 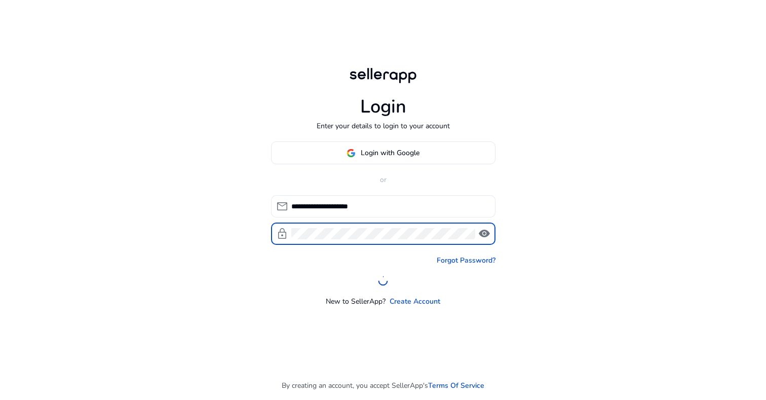 I want to click on img: google-logo.svg, so click(x=351, y=153).